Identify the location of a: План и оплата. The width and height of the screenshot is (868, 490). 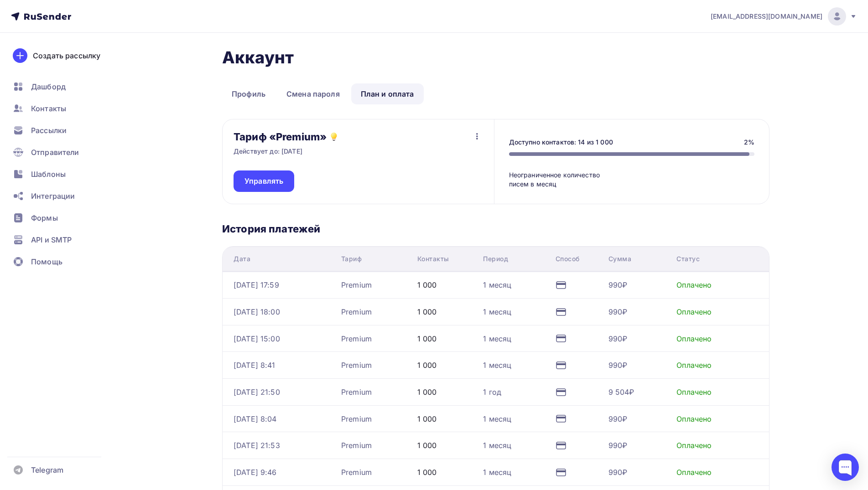
(388, 94).